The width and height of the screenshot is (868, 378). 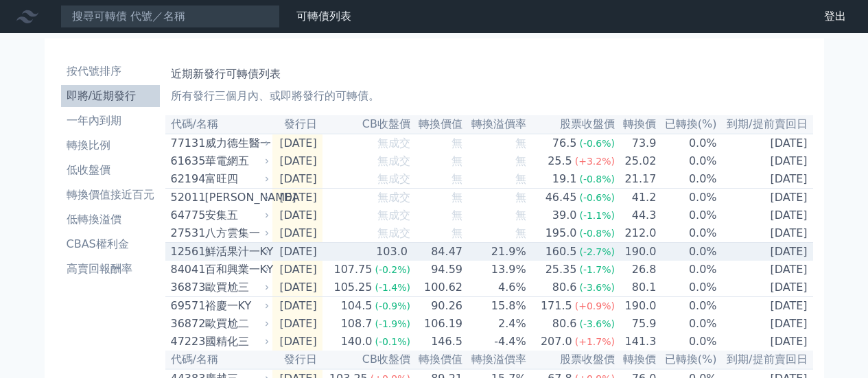 What do you see at coordinates (636, 359) in the screenshot?
I see `th: 轉換價` at bounding box center [636, 359].